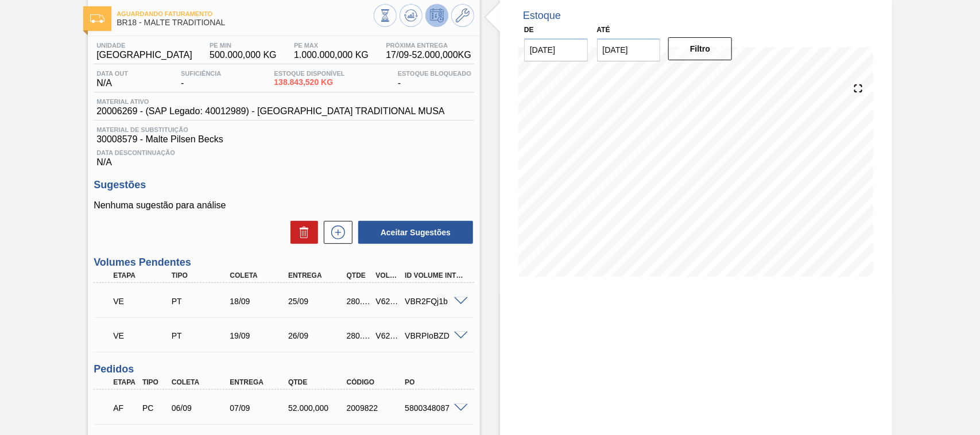 This screenshot has width=980, height=435. What do you see at coordinates (428, 45) in the screenshot?
I see `span: Próxima Entrega` at bounding box center [428, 45].